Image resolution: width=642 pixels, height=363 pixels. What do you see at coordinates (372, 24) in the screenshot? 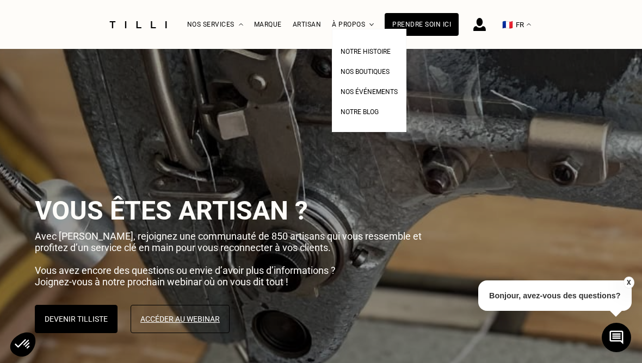
I see `img: Menu déroulant à propos` at bounding box center [372, 24].